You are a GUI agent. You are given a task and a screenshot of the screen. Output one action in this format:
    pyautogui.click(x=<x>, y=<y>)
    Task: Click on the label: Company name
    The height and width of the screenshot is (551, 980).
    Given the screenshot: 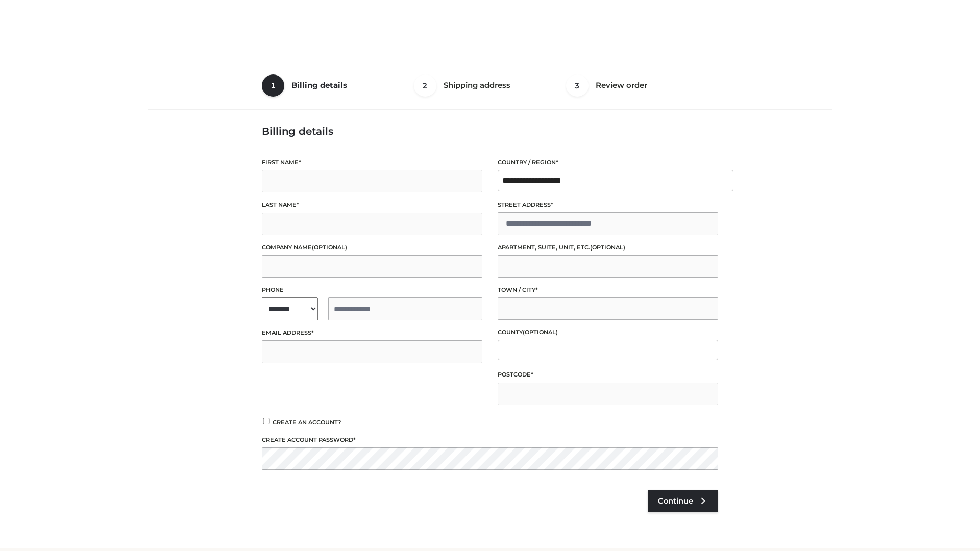 What is the action you would take?
    pyautogui.click(x=372, y=247)
    